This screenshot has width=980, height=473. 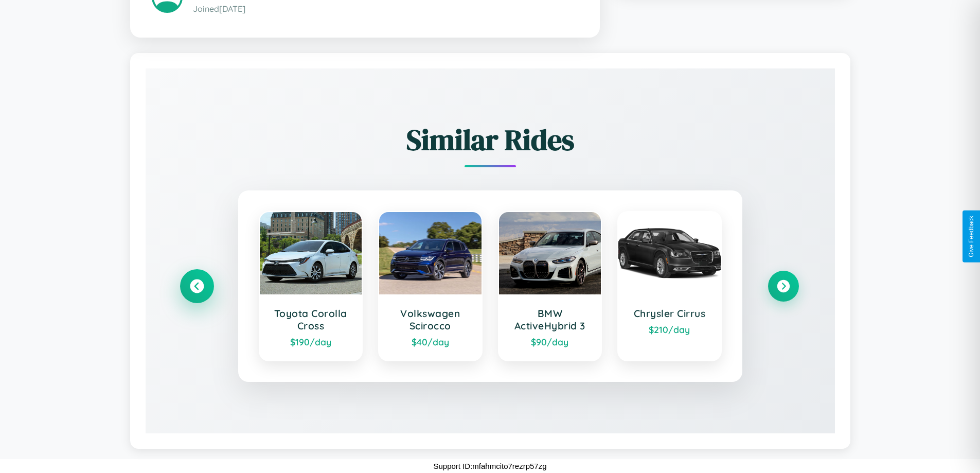 What do you see at coordinates (490, 466) in the screenshot?
I see `p: Support ID: mfahmcito7rezrp57zg` at bounding box center [490, 466].